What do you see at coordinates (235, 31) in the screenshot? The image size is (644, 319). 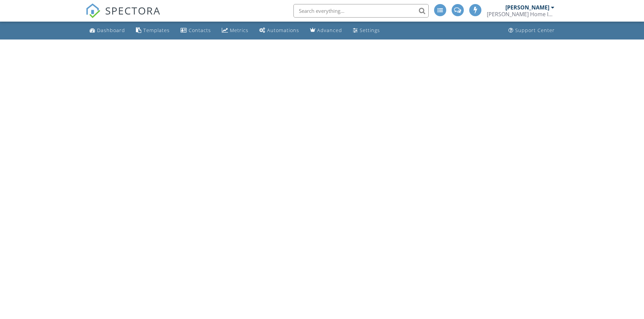 I see `a: Metrics` at bounding box center [235, 31].